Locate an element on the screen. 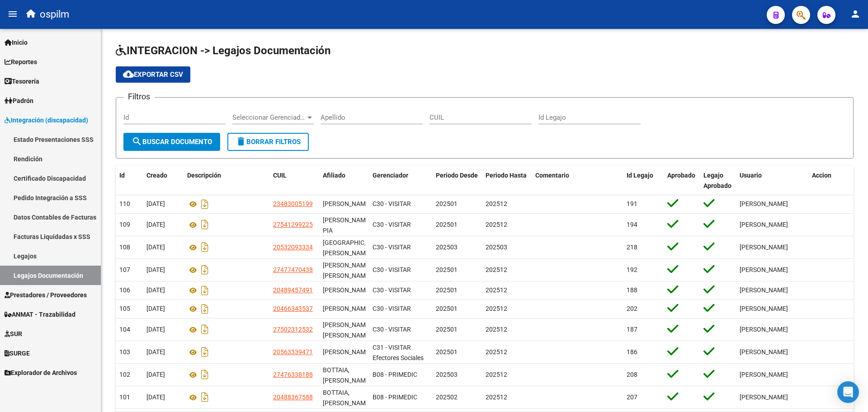 The image size is (868, 412). span: Exportar CSV is located at coordinates (153, 74).